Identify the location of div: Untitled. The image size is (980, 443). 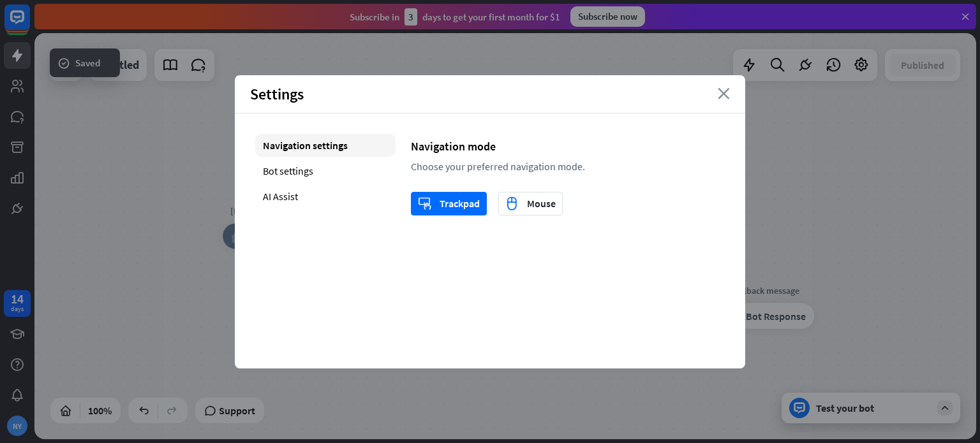
(118, 65).